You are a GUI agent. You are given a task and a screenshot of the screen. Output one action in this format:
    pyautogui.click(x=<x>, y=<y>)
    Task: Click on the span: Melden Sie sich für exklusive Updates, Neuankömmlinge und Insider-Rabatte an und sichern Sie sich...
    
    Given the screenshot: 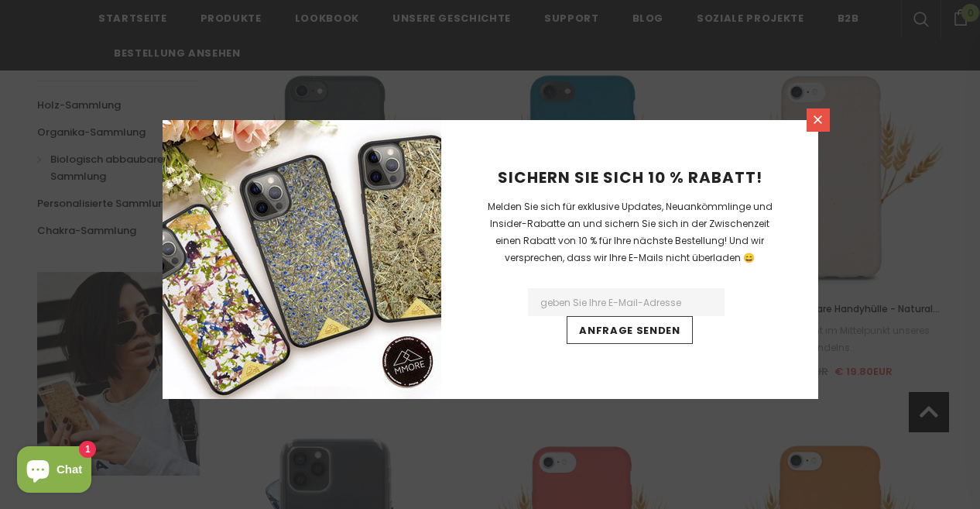 What is the action you would take?
    pyautogui.click(x=630, y=232)
    